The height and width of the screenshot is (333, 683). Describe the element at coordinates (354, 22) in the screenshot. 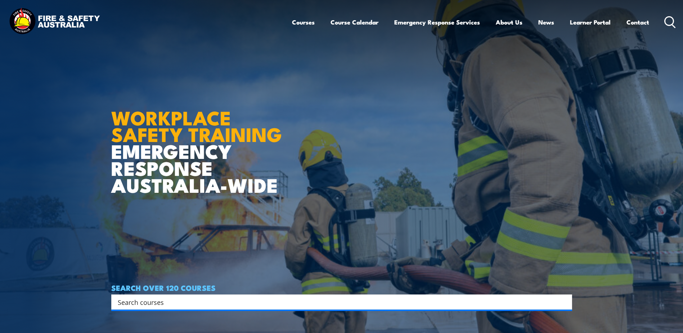

I see `a: Course Calendar` at that location.